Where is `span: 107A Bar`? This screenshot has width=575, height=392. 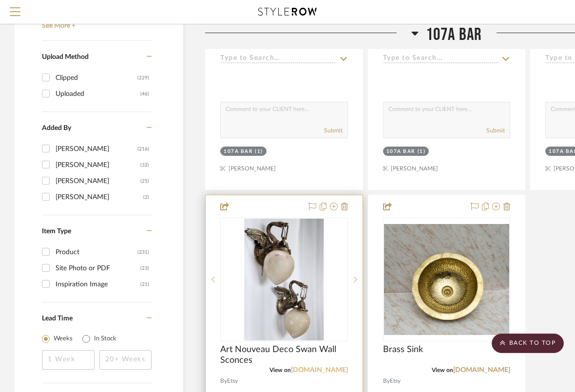 span: 107A Bar is located at coordinates (454, 35).